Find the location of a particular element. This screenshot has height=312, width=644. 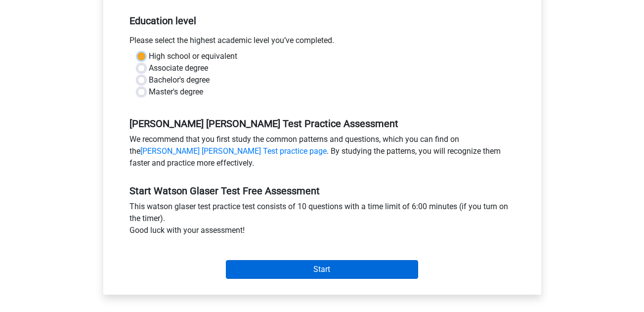

div: Please select the highest academic level you’ve completed. is located at coordinates (322, 42).